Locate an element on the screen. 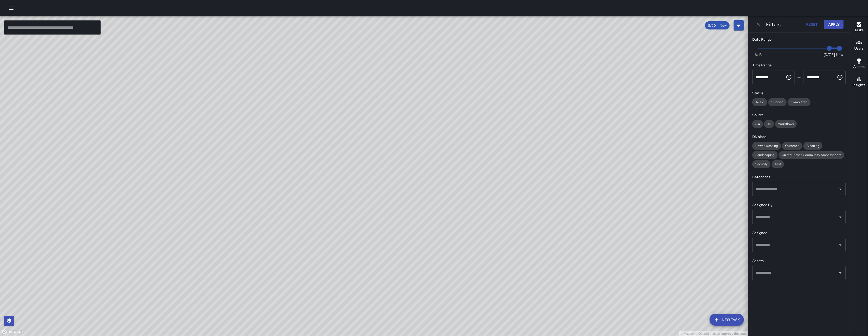  h6: Status is located at coordinates (799, 93).